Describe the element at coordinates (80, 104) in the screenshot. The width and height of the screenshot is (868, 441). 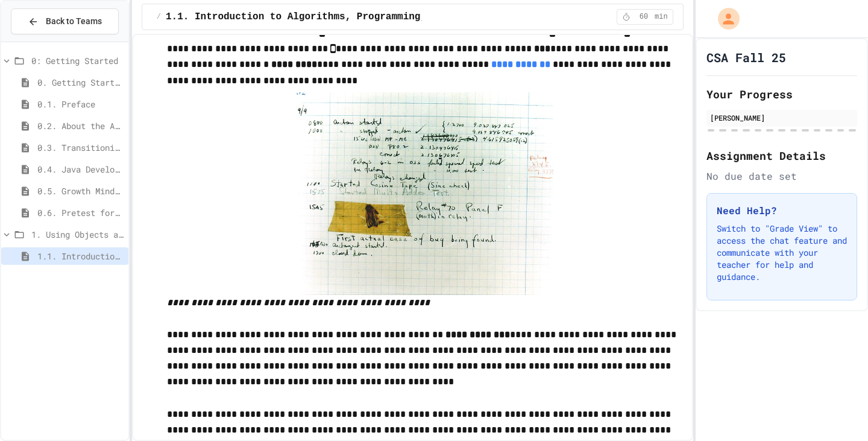
I see `span: 0.1. Preface` at that location.